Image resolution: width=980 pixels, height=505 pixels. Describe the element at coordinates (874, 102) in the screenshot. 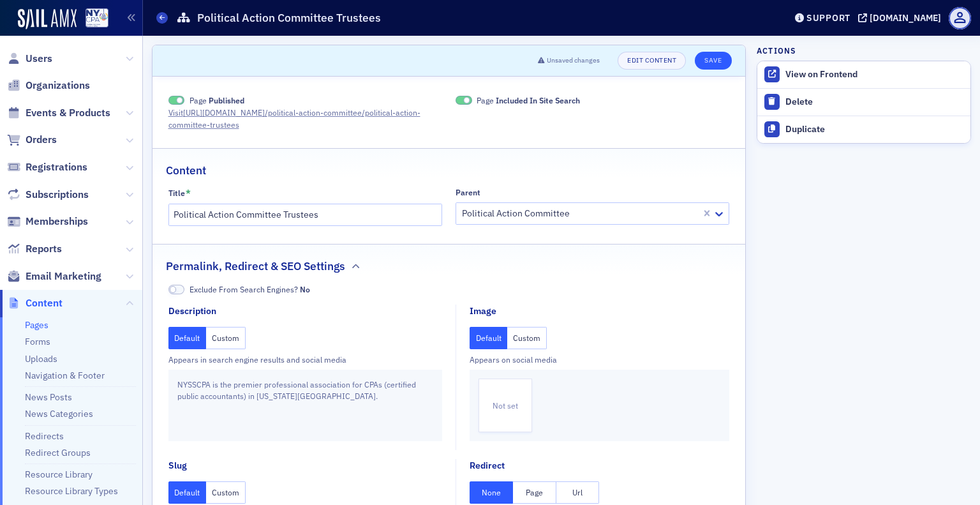

I see `div: Delete` at that location.